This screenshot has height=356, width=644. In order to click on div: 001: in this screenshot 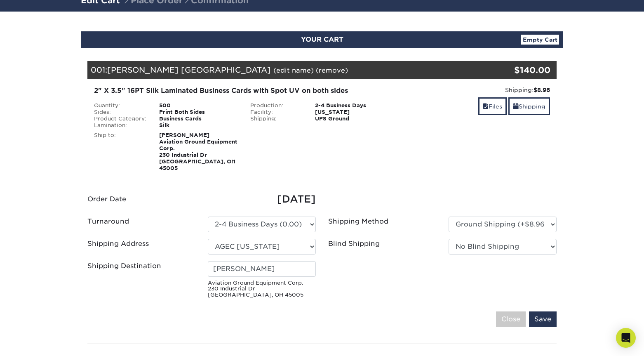, I will do `click(283, 70)`.